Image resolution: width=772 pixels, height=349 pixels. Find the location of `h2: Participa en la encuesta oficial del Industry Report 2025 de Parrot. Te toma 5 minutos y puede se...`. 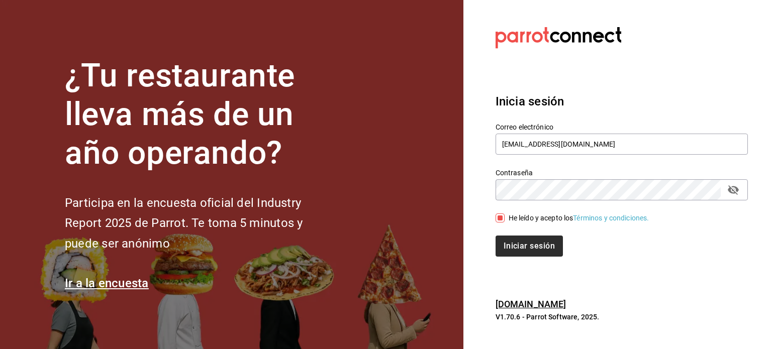

h2: Participa en la encuesta oficial del Industry Report 2025 de Parrot. Te toma 5 minutos y puede se... is located at coordinates (201, 224).